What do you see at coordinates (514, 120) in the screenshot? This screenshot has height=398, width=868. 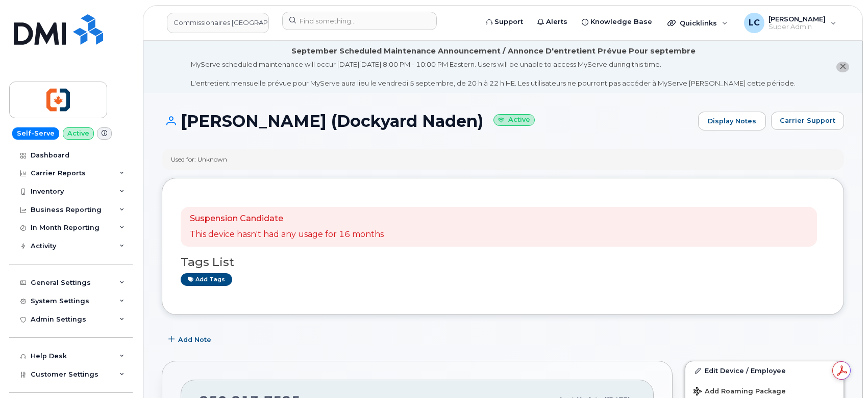 I see `small: Active` at bounding box center [514, 120].